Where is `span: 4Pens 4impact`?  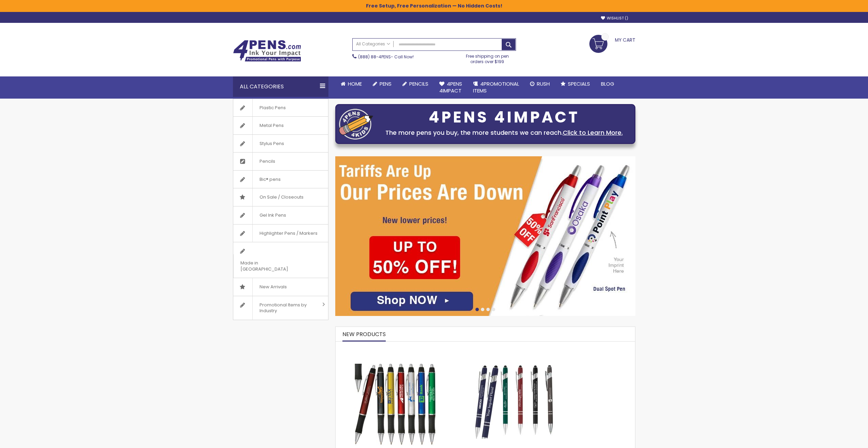
span: 4Pens 4impact is located at coordinates (451, 87).